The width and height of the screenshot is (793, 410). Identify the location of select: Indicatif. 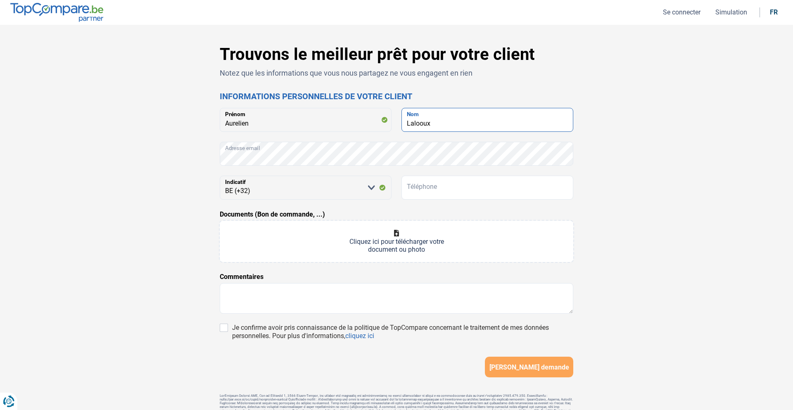
(306, 188).